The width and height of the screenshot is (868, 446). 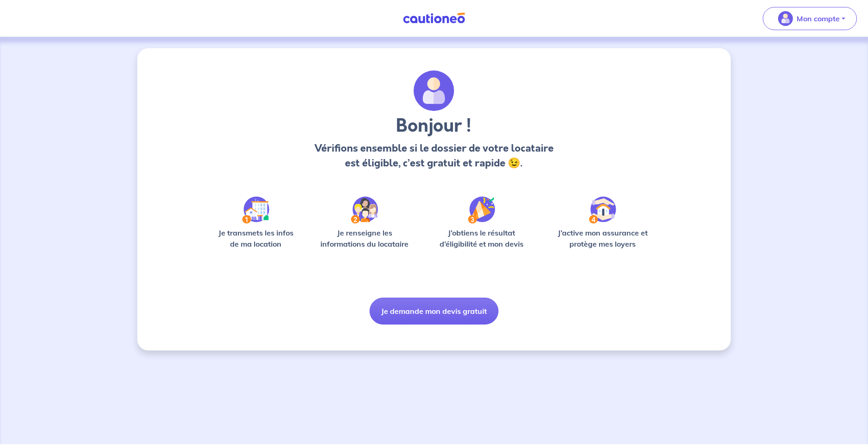 What do you see at coordinates (434, 311) in the screenshot?
I see `button: Je demande mon devis gratuit` at bounding box center [434, 311].